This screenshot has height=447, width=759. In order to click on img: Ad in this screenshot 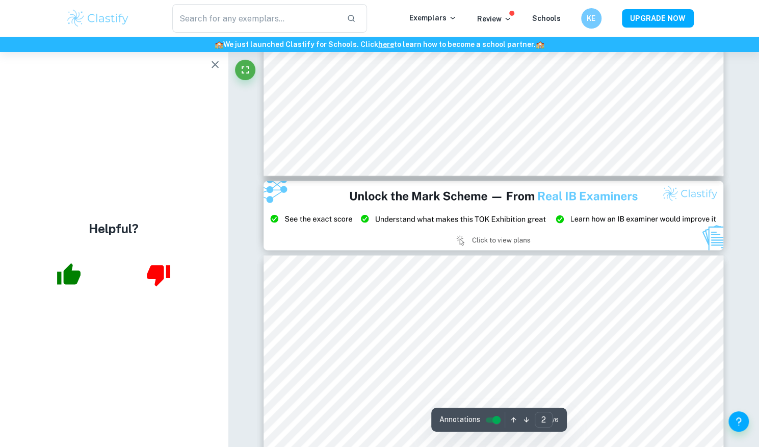, I will do `click(494, 215)`.